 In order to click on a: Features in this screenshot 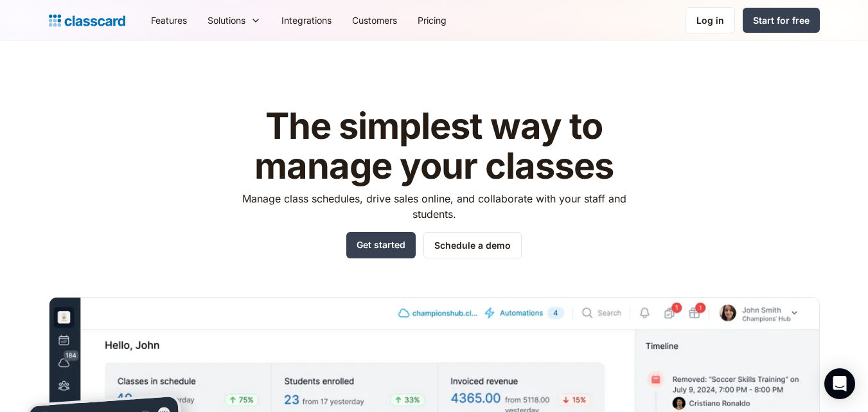, I will do `click(169, 20)`.